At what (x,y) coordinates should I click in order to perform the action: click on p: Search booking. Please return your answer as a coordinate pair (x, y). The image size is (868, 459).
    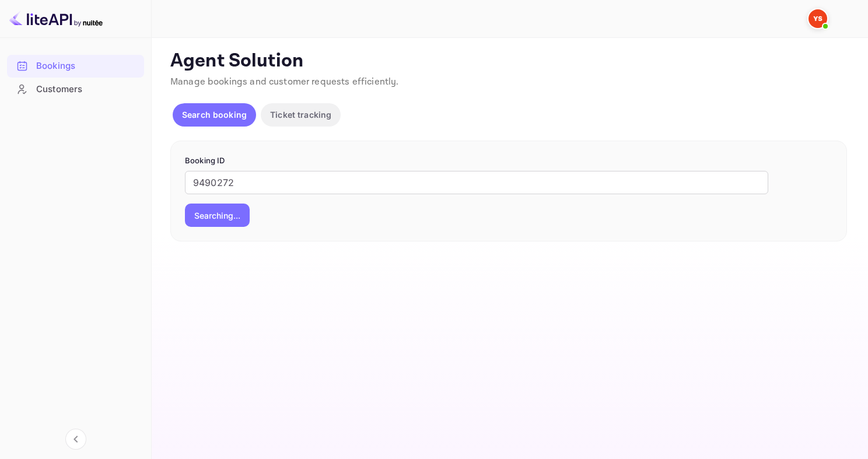
    Looking at the image, I should click on (214, 115).